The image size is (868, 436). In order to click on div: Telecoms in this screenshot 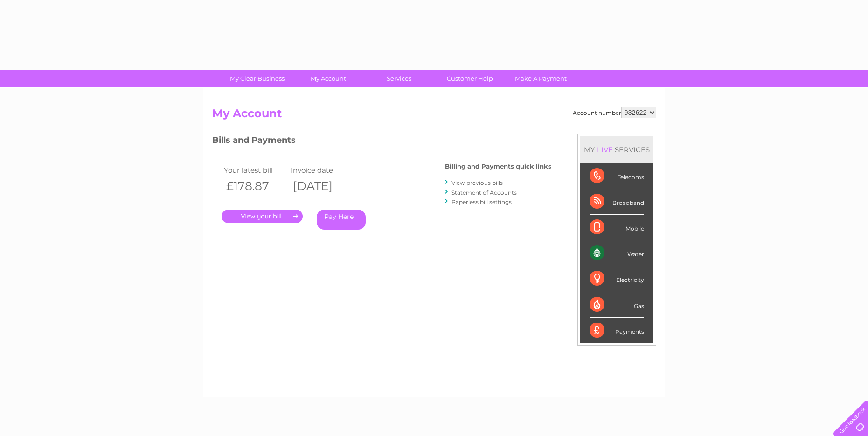, I will do `click(617, 176)`.